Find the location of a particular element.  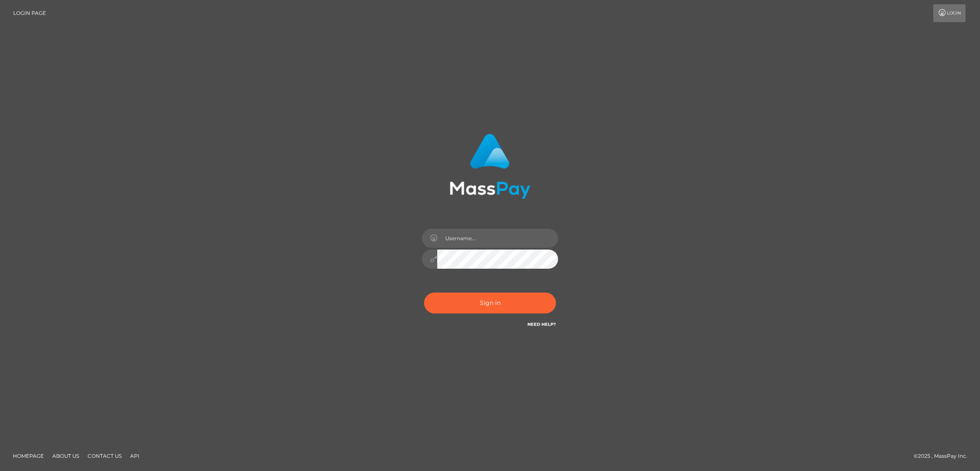

a: Homepage is located at coordinates (28, 455).